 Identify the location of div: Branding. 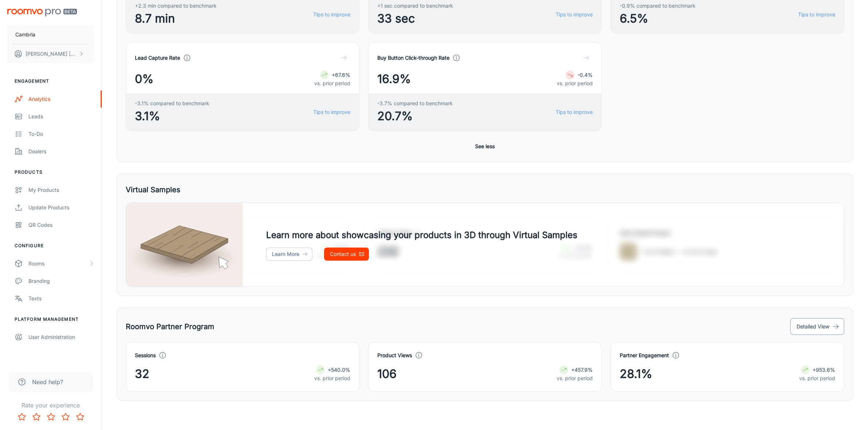
(61, 281).